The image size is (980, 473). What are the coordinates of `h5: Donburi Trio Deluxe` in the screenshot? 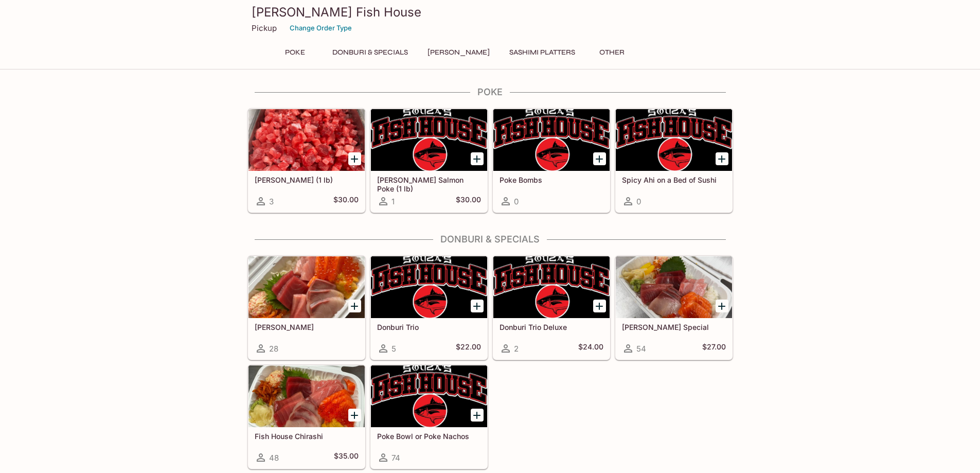 It's located at (551, 327).